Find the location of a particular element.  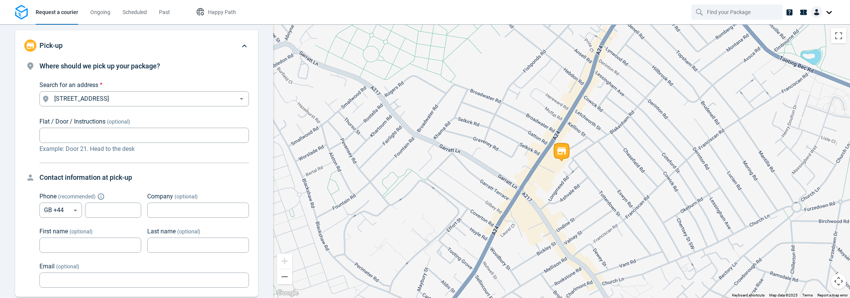

span: Map data ©2025 is located at coordinates (784, 295).